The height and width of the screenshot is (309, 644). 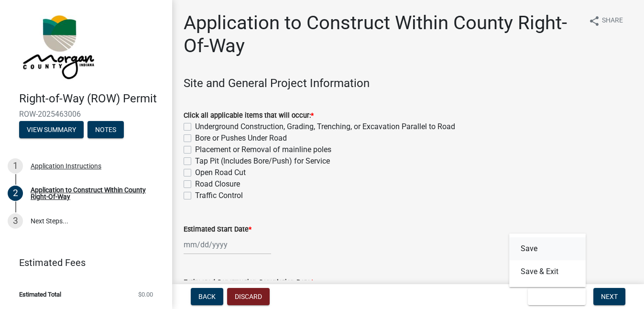 What do you see at coordinates (66, 166) in the screenshot?
I see `div: Application Instructions` at bounding box center [66, 166].